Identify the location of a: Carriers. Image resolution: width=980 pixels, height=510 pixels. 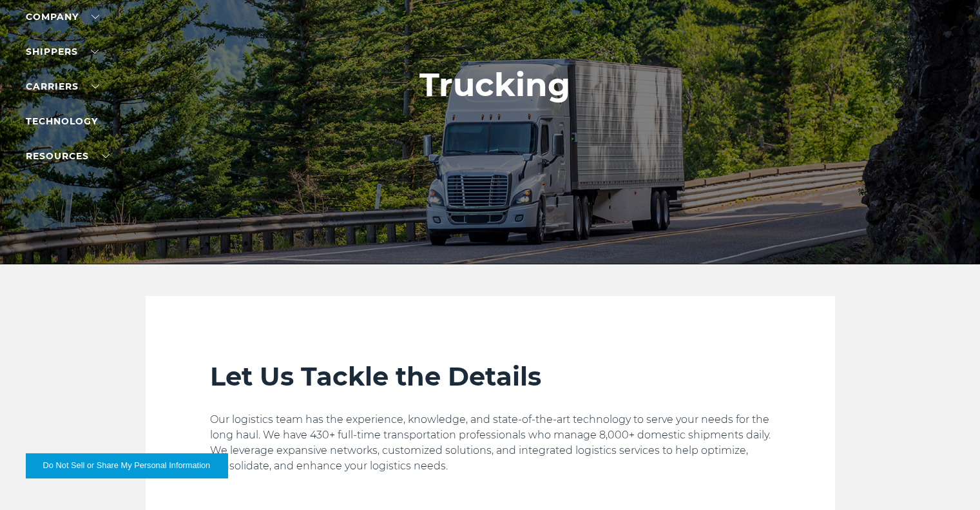
(63, 86).